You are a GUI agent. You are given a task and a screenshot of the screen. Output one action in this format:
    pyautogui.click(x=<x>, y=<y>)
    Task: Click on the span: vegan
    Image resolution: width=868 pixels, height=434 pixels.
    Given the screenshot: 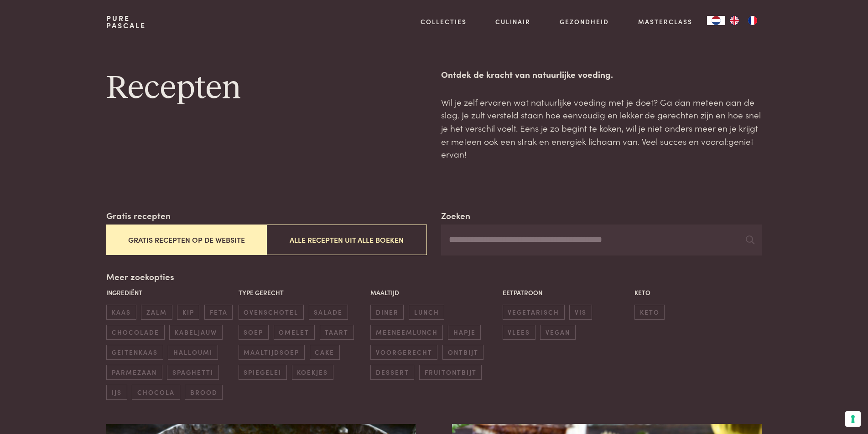 What is the action you would take?
    pyautogui.click(x=557, y=332)
    